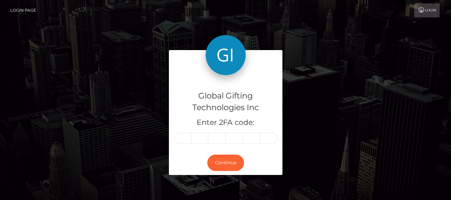  I want to click on h4: Global Gifting Technologies Inc, so click(225, 102).